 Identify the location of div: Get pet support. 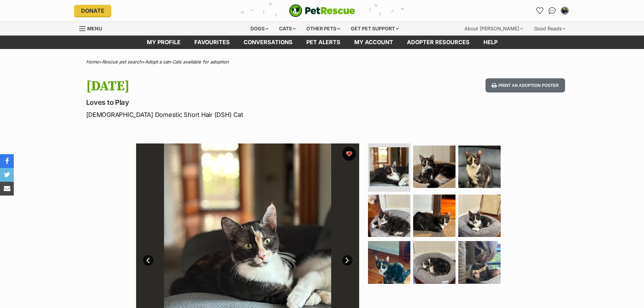
(374, 29).